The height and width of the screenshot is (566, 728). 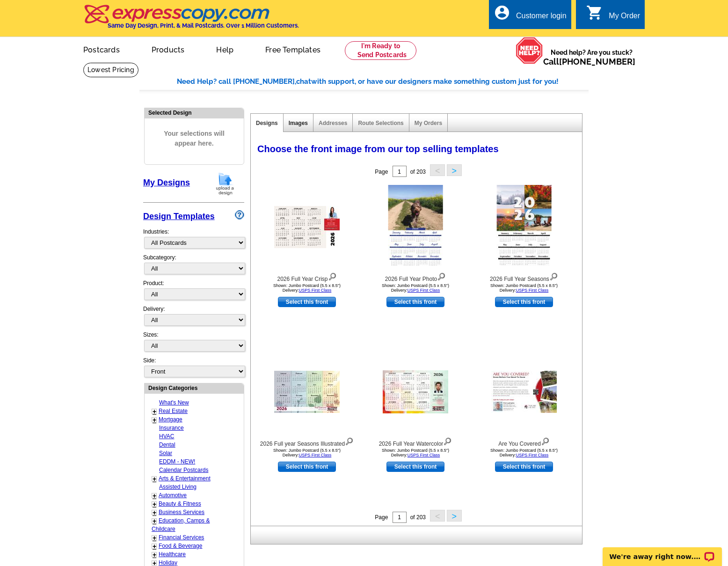 I want to click on a: EDDM - NEW!, so click(x=177, y=461).